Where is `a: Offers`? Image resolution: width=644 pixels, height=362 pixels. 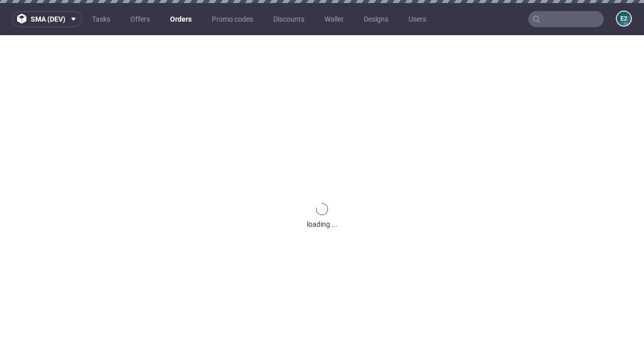 a: Offers is located at coordinates (140, 19).